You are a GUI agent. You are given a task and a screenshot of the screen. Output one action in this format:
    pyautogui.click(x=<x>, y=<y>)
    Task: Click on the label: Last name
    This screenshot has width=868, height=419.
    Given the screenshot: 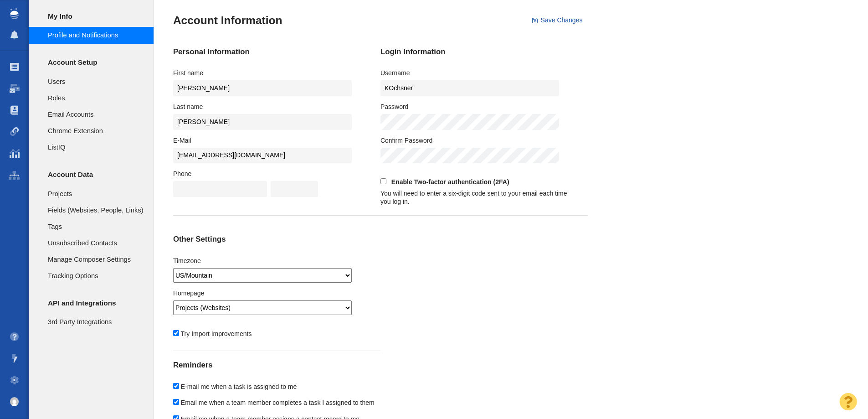 What is the action you would take?
    pyautogui.click(x=188, y=107)
    